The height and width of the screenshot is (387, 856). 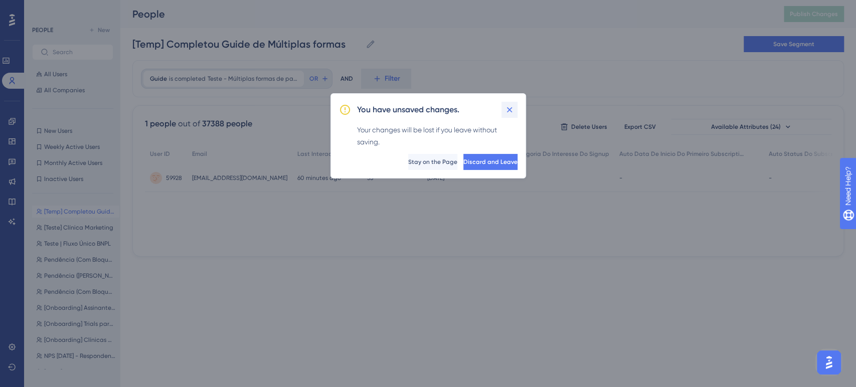 What do you see at coordinates (491, 162) in the screenshot?
I see `span: Discard and Leave` at bounding box center [491, 162].